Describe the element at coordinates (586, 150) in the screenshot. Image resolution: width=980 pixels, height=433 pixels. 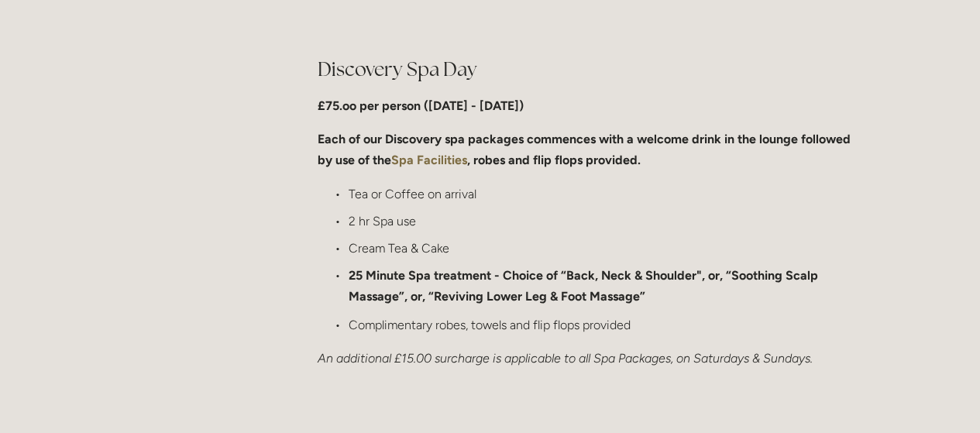
I see `strong: Each of our Discovery spa packages commences with a welcome drink in the lounge followed by use o...` at that location.